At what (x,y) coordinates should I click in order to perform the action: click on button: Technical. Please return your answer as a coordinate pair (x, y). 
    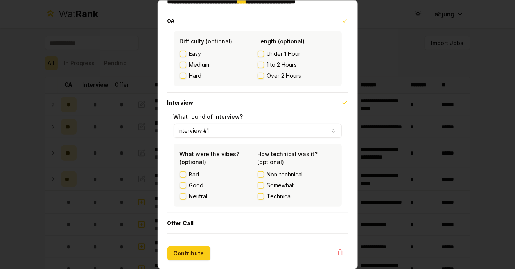
    Looking at the image, I should click on (261, 196).